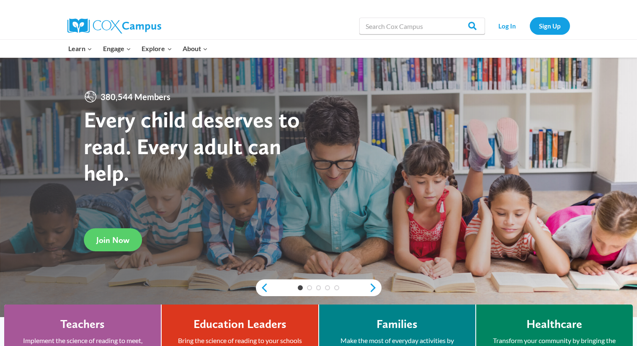 The height and width of the screenshot is (346, 637). What do you see at coordinates (422, 26) in the screenshot?
I see `input: Search Cox Campus` at bounding box center [422, 26].